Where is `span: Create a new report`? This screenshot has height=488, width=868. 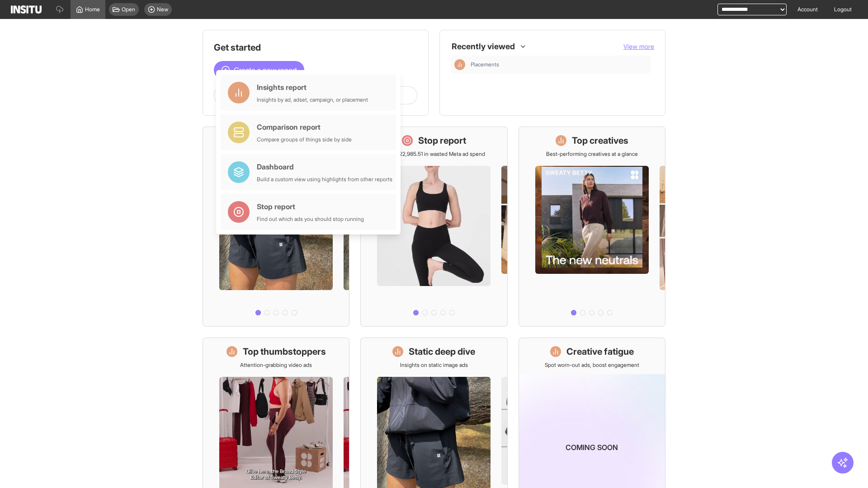 span: Create a new report is located at coordinates (265, 70).